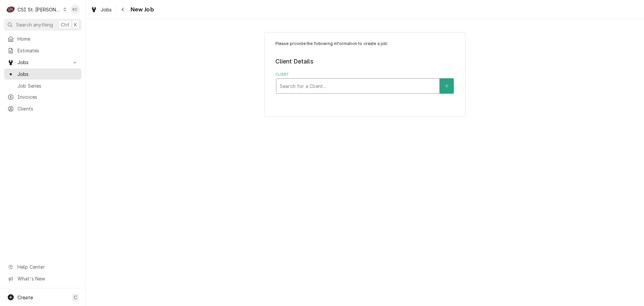 This screenshot has width=644, height=306. Describe the element at coordinates (75, 25) in the screenshot. I see `span: K` at that location.